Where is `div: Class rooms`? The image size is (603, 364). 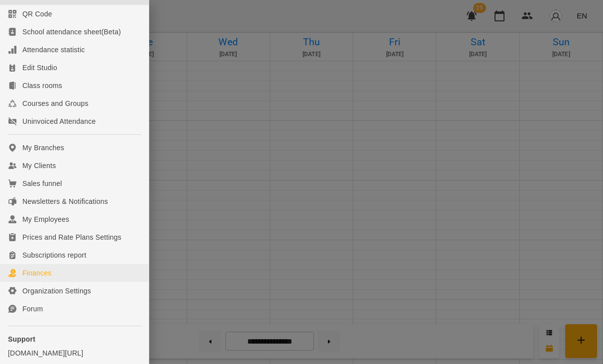 div: Class rooms is located at coordinates (42, 86).